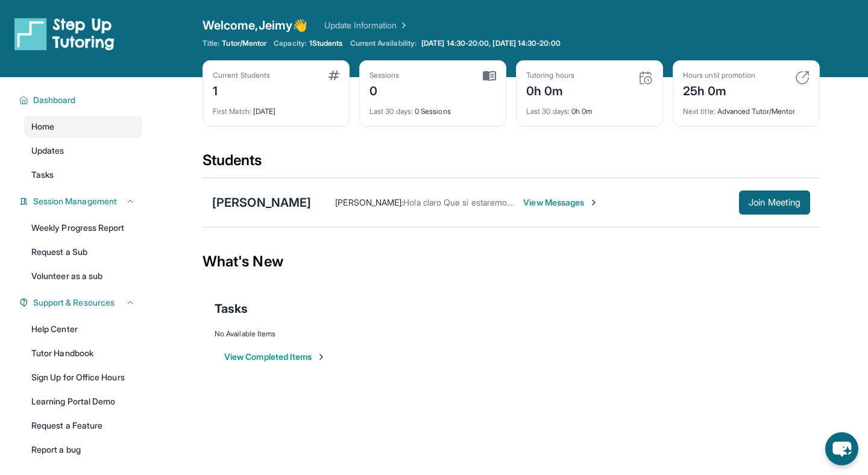 The image size is (868, 475). What do you see at coordinates (81, 302) in the screenshot?
I see `button: Support & Resources` at bounding box center [81, 302].